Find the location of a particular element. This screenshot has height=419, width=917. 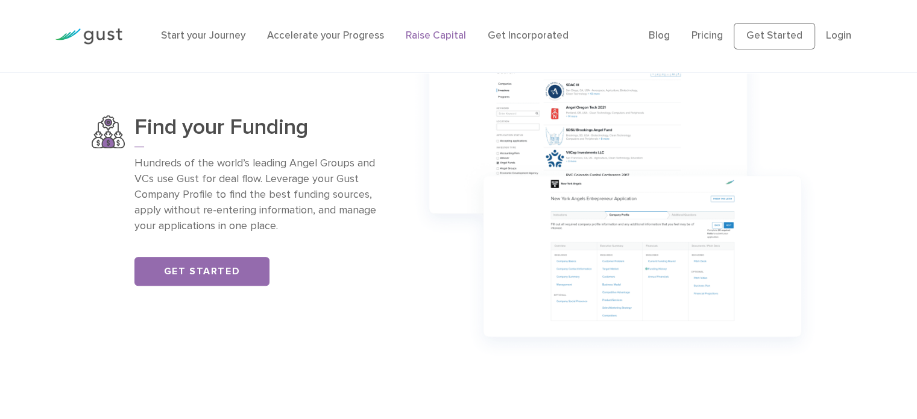

h3: Find your Funding is located at coordinates (260, 131).